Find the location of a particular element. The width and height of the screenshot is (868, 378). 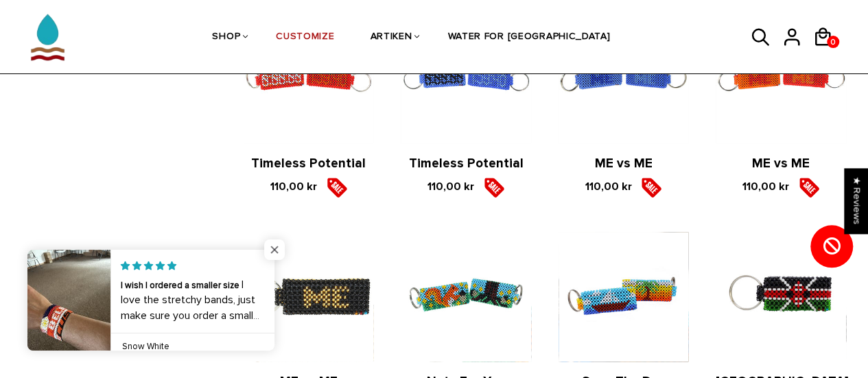

a: ARTIKEN is located at coordinates (390, 38).